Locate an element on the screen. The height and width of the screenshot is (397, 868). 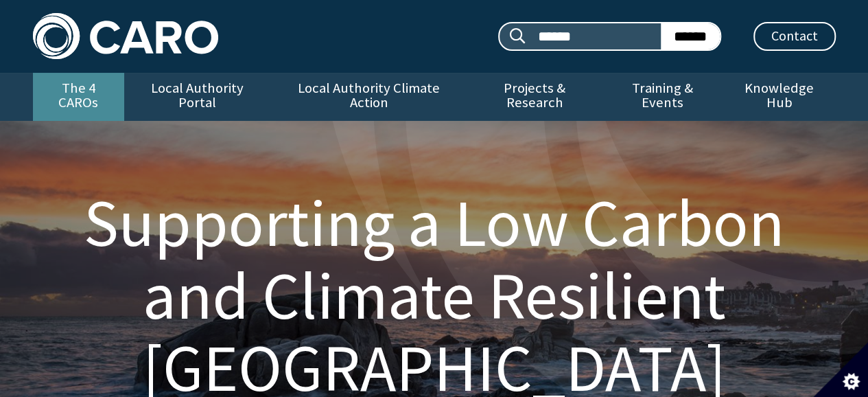
a: Training & Events is located at coordinates (662, 97).